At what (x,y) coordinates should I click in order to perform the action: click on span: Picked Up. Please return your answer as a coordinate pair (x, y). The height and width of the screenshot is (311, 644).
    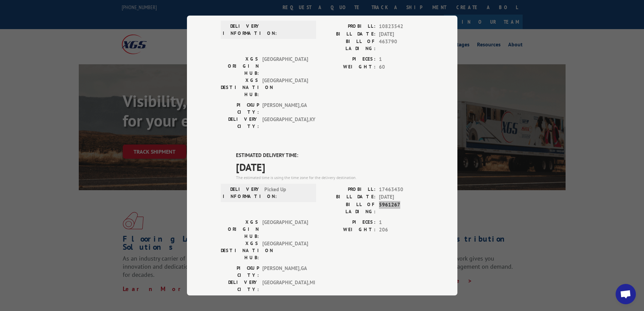
    Looking at the image, I should click on (287, 193).